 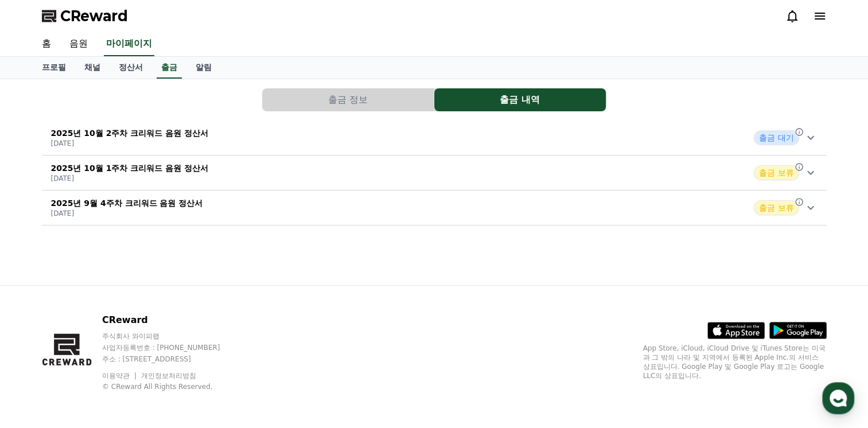 What do you see at coordinates (92, 67) in the screenshot?
I see `a: 채널` at bounding box center [92, 67].